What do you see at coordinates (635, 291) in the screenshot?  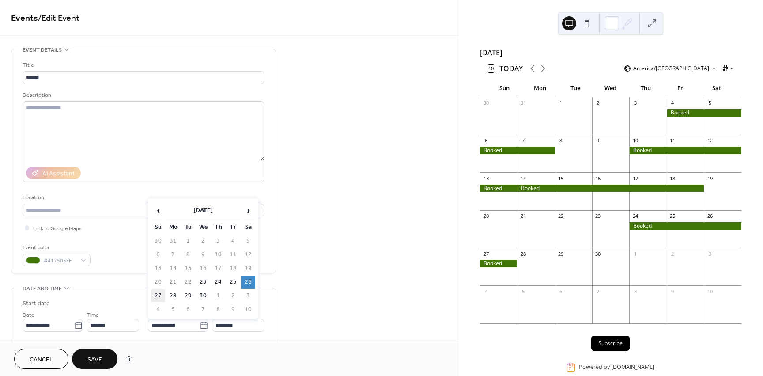 I see `div: 8` at bounding box center [635, 291].